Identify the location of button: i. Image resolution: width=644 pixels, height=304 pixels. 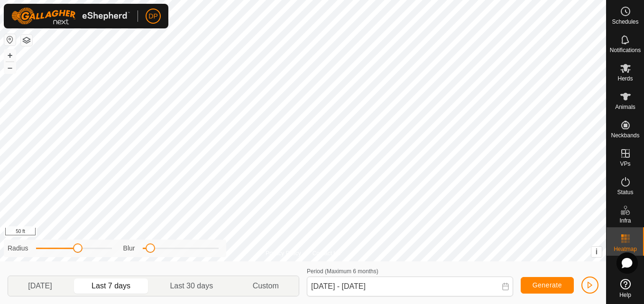
(597, 252).